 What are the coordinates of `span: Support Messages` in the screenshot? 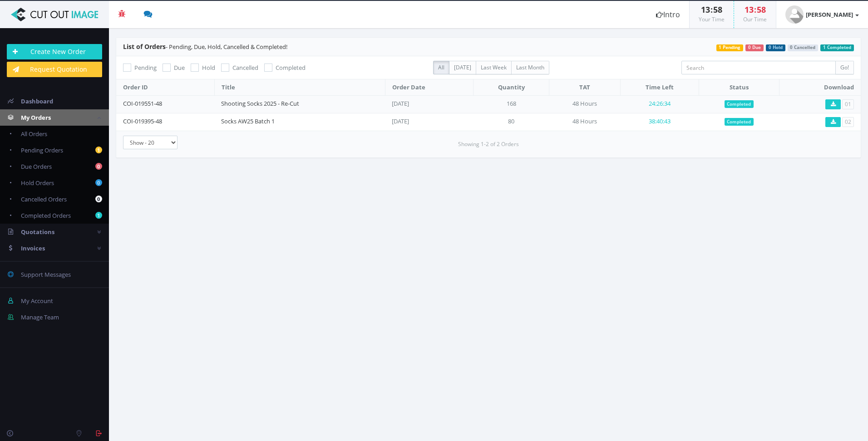 It's located at (46, 274).